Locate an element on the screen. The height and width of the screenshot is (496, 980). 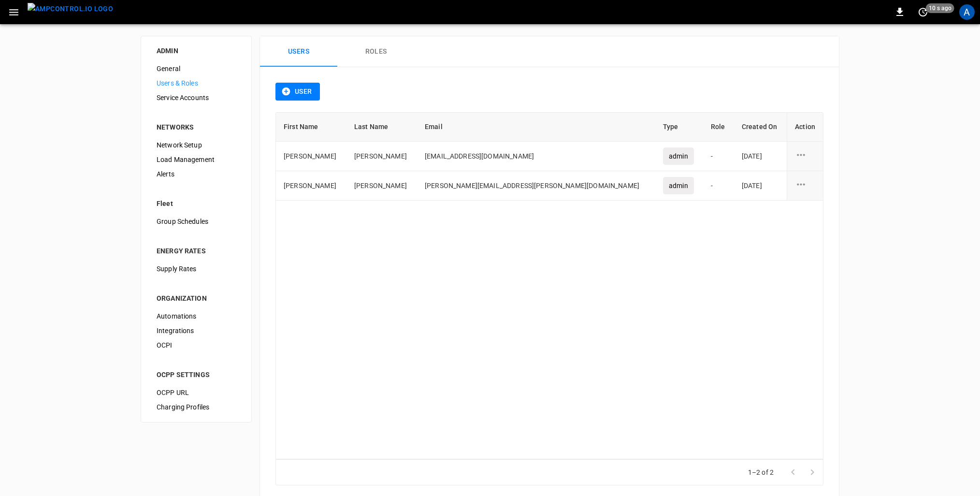
span: Charging Profiles is located at coordinates (196, 407).